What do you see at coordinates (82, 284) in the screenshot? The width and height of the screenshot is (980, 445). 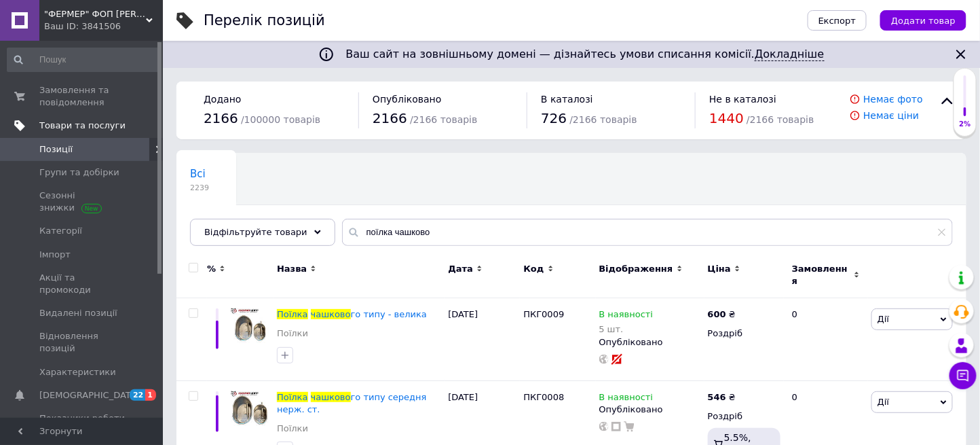 I see `span: Акції та промокоди` at bounding box center [82, 284].